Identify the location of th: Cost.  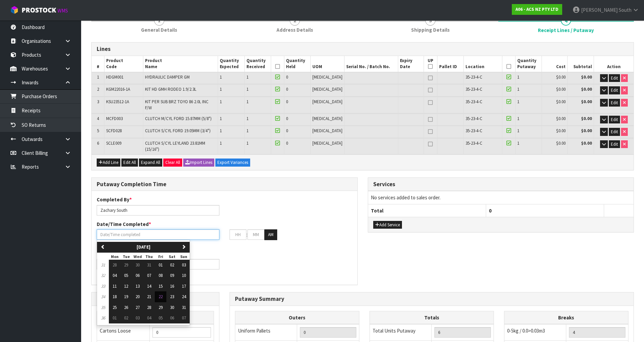
(554, 64).